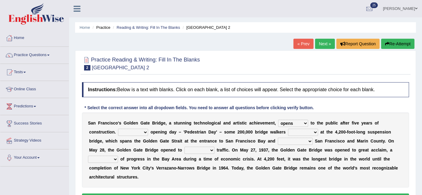 This screenshot has height=195, width=422. Describe the element at coordinates (261, 123) in the screenshot. I see `b: v` at that location.